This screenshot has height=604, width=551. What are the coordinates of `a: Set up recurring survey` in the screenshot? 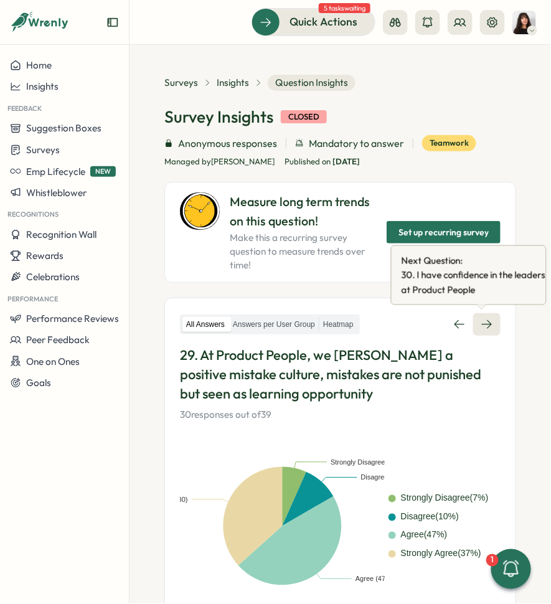 It's located at (444, 232).